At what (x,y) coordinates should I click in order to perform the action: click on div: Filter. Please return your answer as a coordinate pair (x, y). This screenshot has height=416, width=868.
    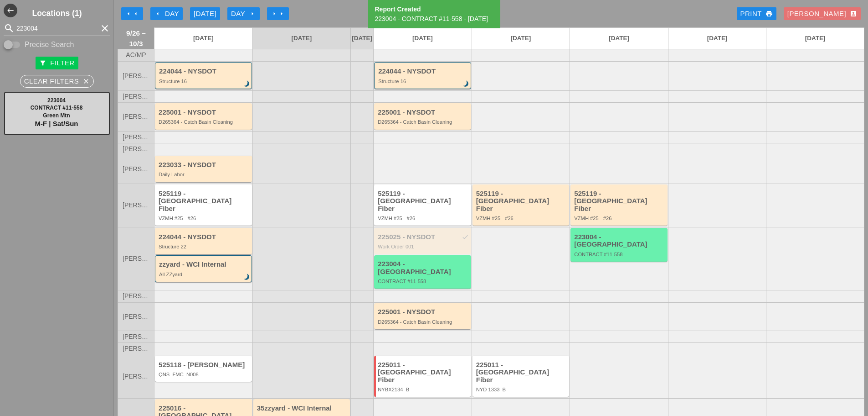
    Looking at the image, I should click on (56, 63).